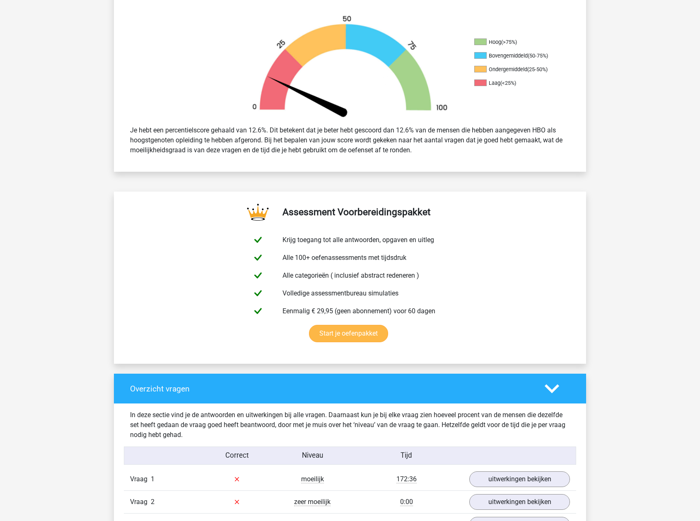  Describe the element at coordinates (537, 55) in the screenshot. I see `div: (50-75%)` at that location.